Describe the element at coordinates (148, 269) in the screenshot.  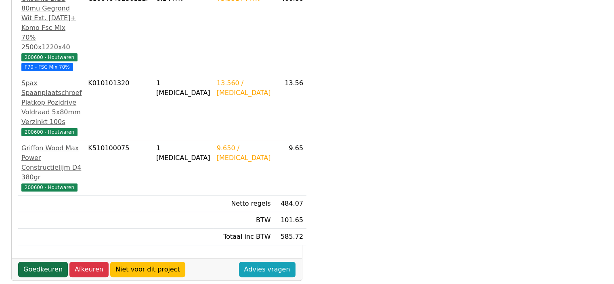
I see `a: Niet voor dit project` at that location.